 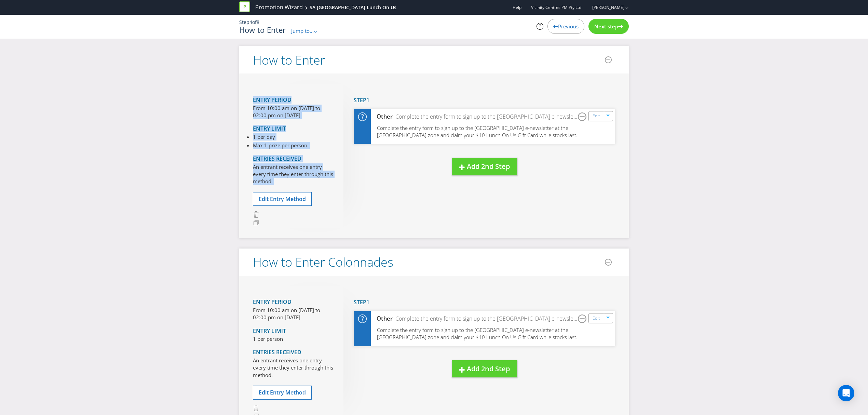 I want to click on h2: How to Enter, so click(x=289, y=60).